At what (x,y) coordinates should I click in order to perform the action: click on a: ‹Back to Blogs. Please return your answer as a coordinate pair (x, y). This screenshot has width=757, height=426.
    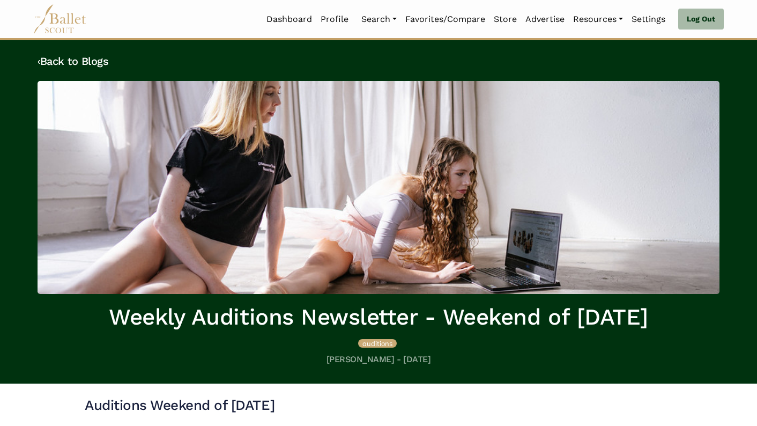
    Looking at the image, I should click on (73, 61).